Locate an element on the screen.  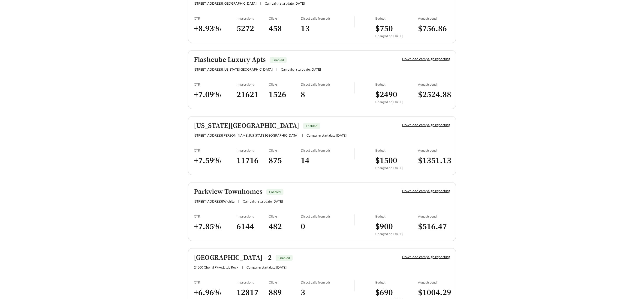
h3: 482 is located at coordinates (285, 227).